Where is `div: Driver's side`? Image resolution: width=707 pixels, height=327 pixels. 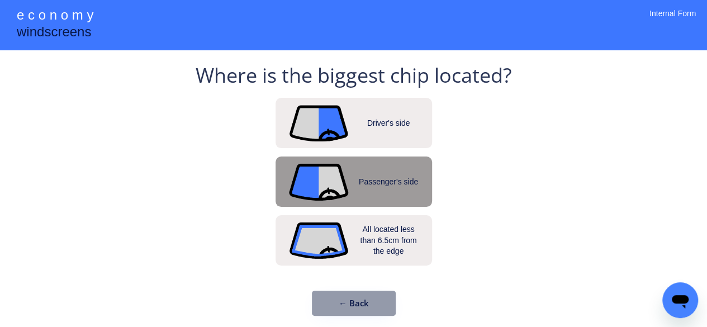
div: Driver's side is located at coordinates (388, 123).